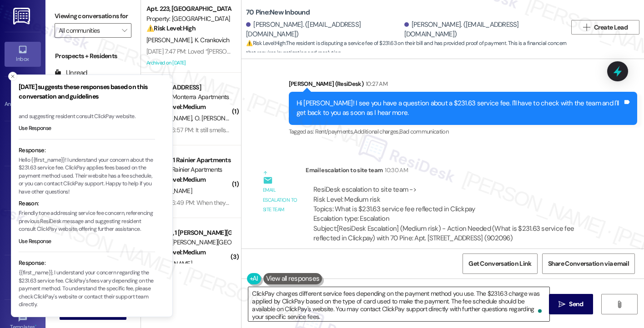 The image size is (644, 328). I want to click on b: 70 Pine: New Inbound, so click(278, 13).